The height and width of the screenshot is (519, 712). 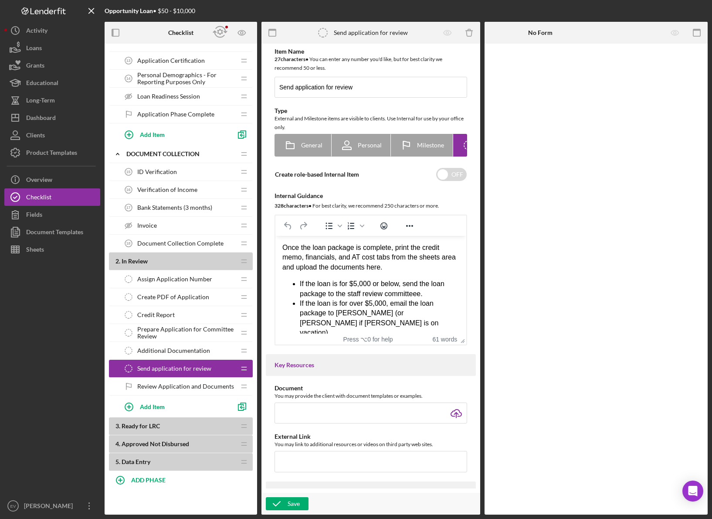 I want to click on button: Checklist, so click(x=52, y=197).